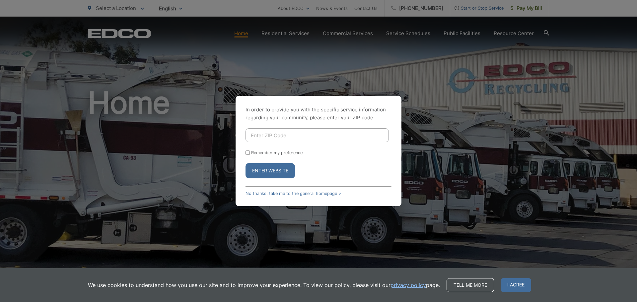  Describe the element at coordinates (264, 285) in the screenshot. I see `p: We use cookies to understand how you use our site and to improve your experience. To view our pol...` at that location.